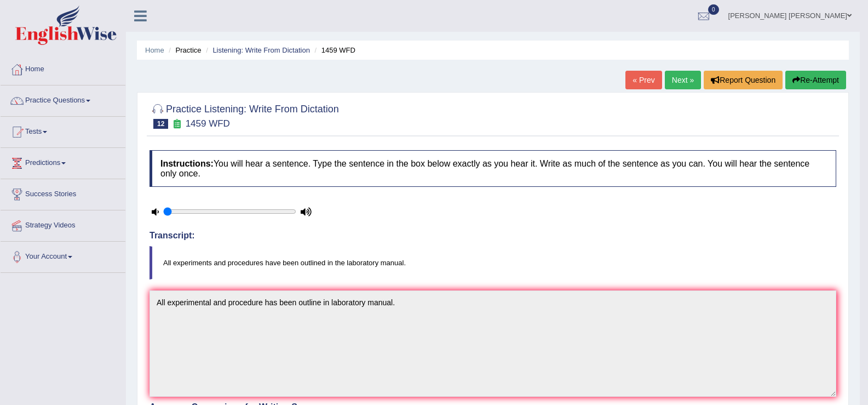 The width and height of the screenshot is (868, 405). Describe the element at coordinates (160, 124) in the screenshot. I see `span: 12` at that location.